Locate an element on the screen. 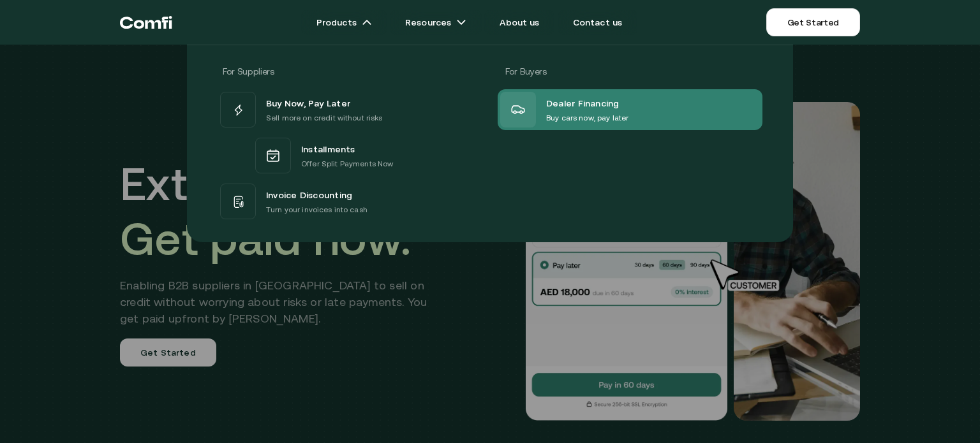 The image size is (980, 443). a: Productsarrow icons is located at coordinates (344, 22).